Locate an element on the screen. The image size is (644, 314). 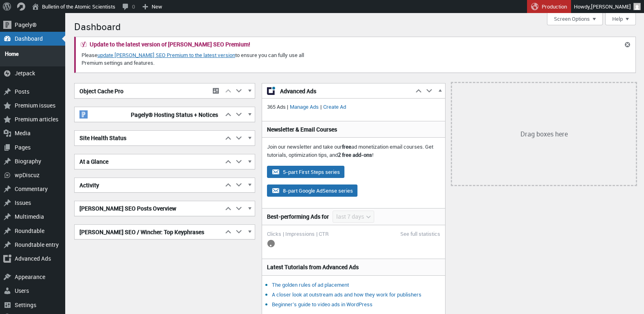
strong: 2 free add-ons is located at coordinates (355, 155).